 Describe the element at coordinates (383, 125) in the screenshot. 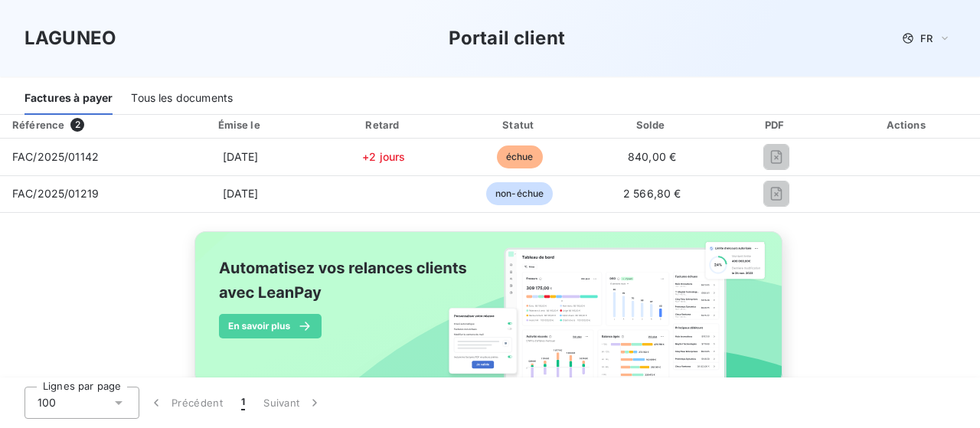

I see `div: Retard` at that location.